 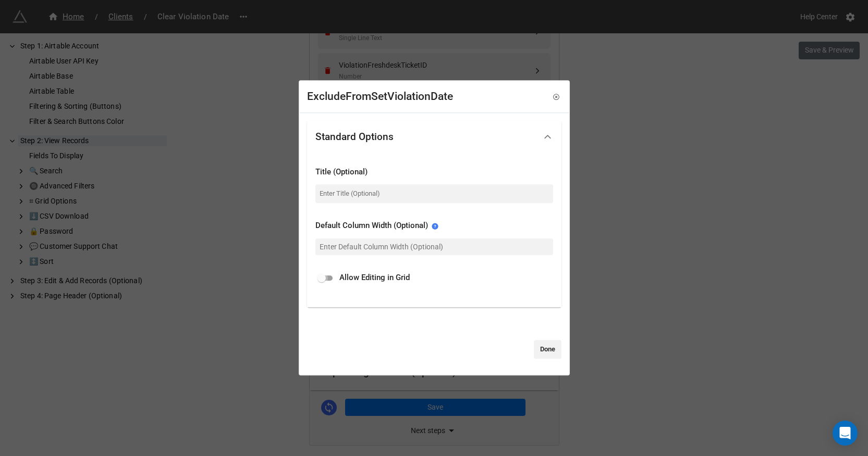 I want to click on span: Allow Editing in Grid, so click(x=375, y=278).